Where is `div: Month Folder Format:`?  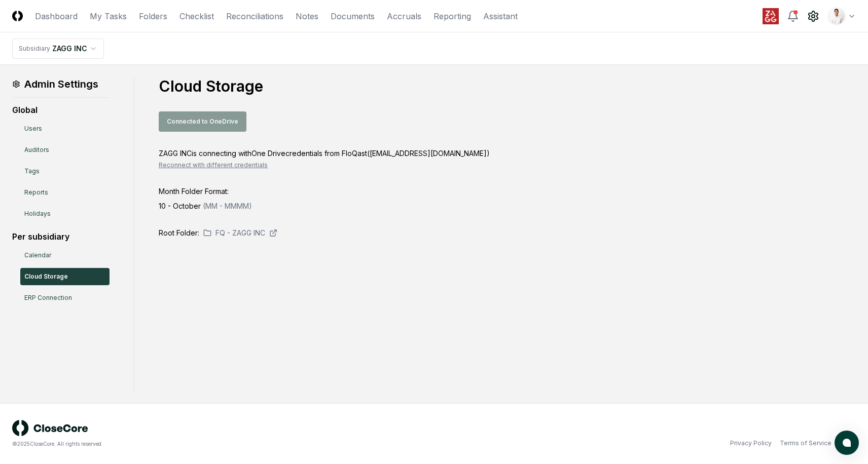 div: Month Folder Format: is located at coordinates (286, 191).